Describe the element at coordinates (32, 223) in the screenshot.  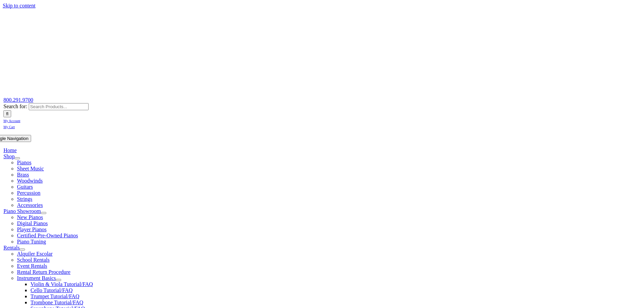
I see `span: Digital Pianos` at that location.